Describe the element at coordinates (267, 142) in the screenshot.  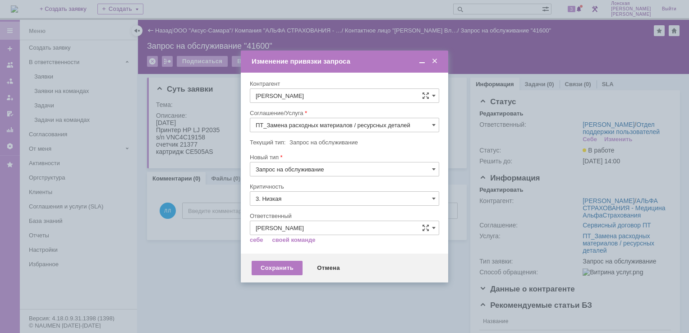
I see `label: Текущий тип:` at that location.